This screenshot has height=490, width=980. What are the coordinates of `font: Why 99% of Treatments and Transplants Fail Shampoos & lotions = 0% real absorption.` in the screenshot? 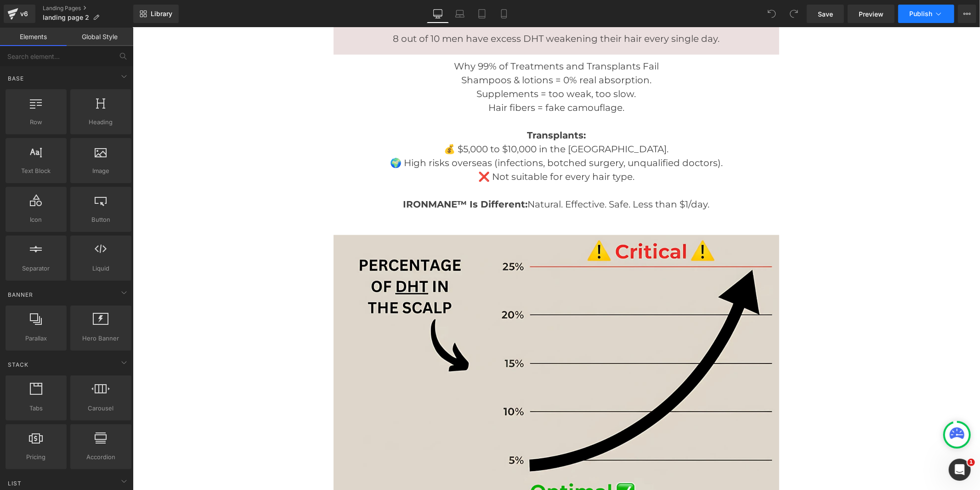 It's located at (424, 46).